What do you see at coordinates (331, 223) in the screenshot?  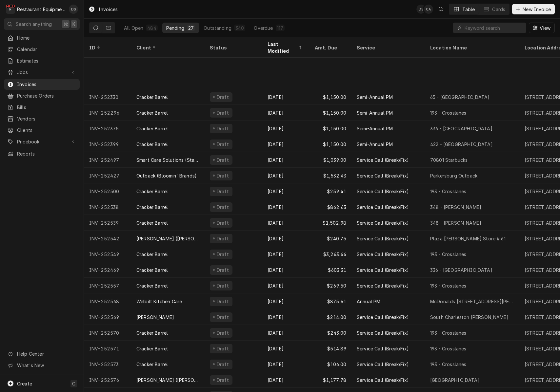 I see `div: $1,502.98` at bounding box center [331, 223].